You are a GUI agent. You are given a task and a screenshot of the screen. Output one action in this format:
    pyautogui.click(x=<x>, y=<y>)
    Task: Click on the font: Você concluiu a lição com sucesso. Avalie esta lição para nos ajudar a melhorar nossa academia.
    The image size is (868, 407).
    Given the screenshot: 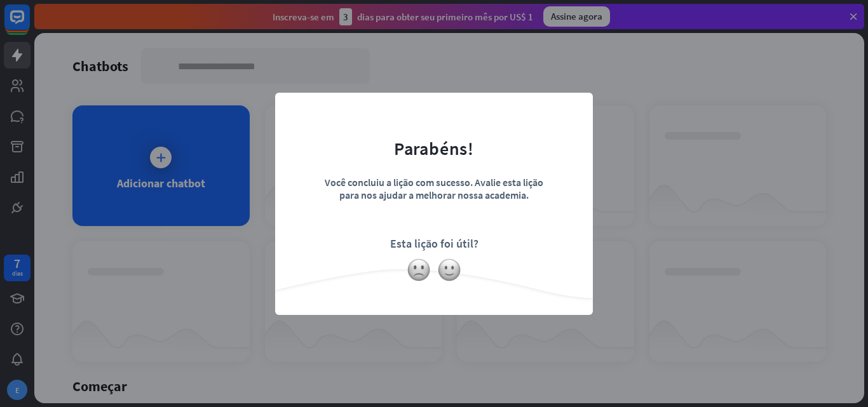 What is the action you would take?
    pyautogui.click(x=434, y=189)
    